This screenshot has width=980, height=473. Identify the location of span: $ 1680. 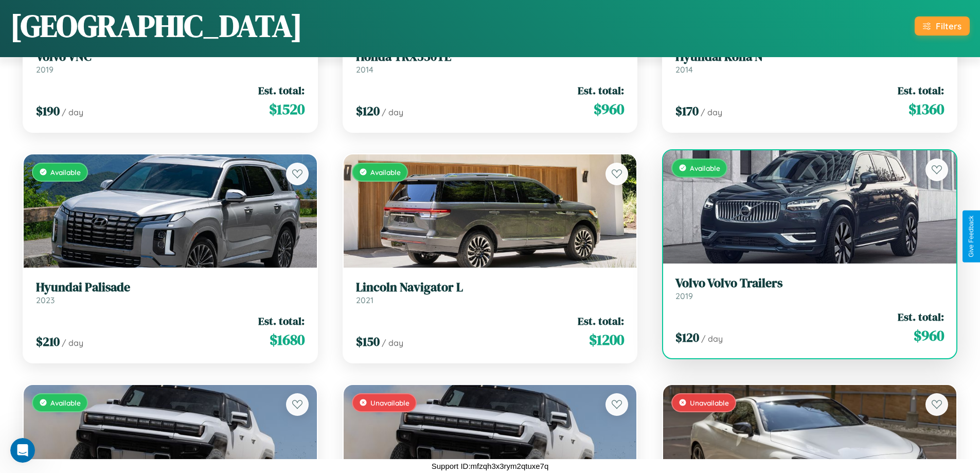
(287, 340).